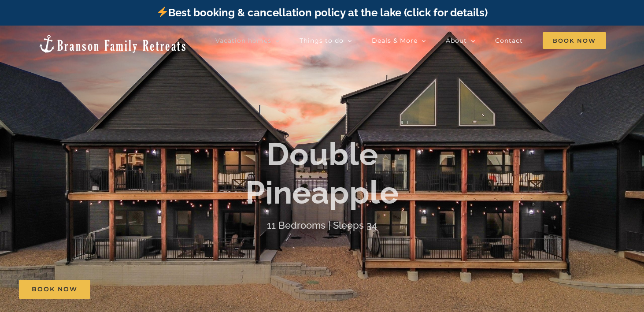 The width and height of the screenshot is (644, 312). Describe the element at coordinates (457, 40) in the screenshot. I see `span: About` at that location.